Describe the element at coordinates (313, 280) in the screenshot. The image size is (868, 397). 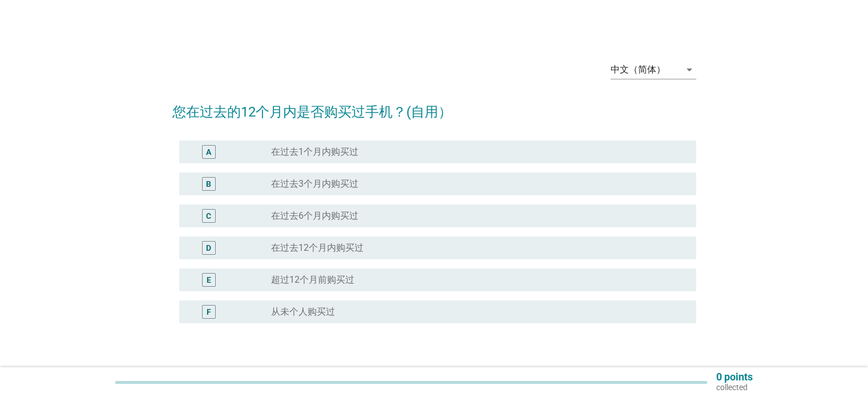
I see `label: 超过12个月前购买过` at that location.